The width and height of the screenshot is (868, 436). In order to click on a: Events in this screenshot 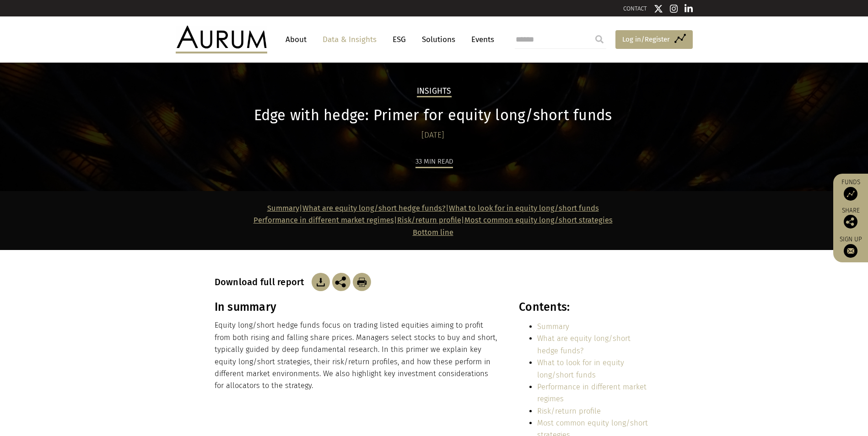, I will do `click(480, 39)`.